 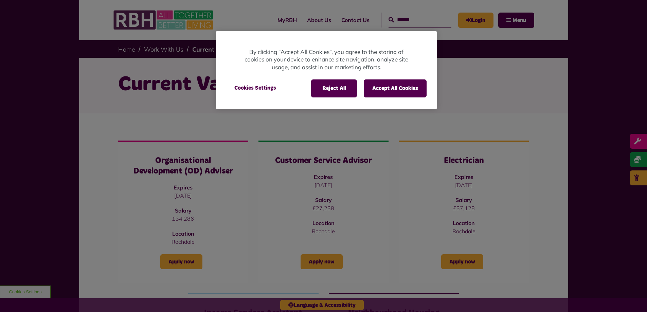 I want to click on button: Accept All Cookies, so click(x=395, y=88).